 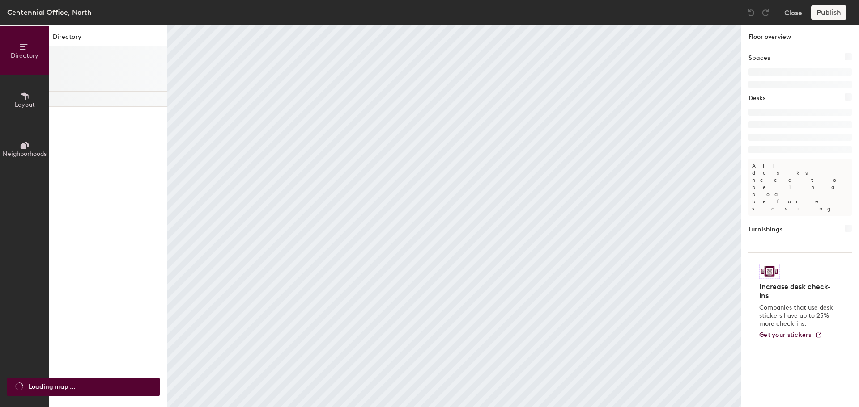 What do you see at coordinates (49, 12) in the screenshot?
I see `div: Centennial Office, North` at bounding box center [49, 12].